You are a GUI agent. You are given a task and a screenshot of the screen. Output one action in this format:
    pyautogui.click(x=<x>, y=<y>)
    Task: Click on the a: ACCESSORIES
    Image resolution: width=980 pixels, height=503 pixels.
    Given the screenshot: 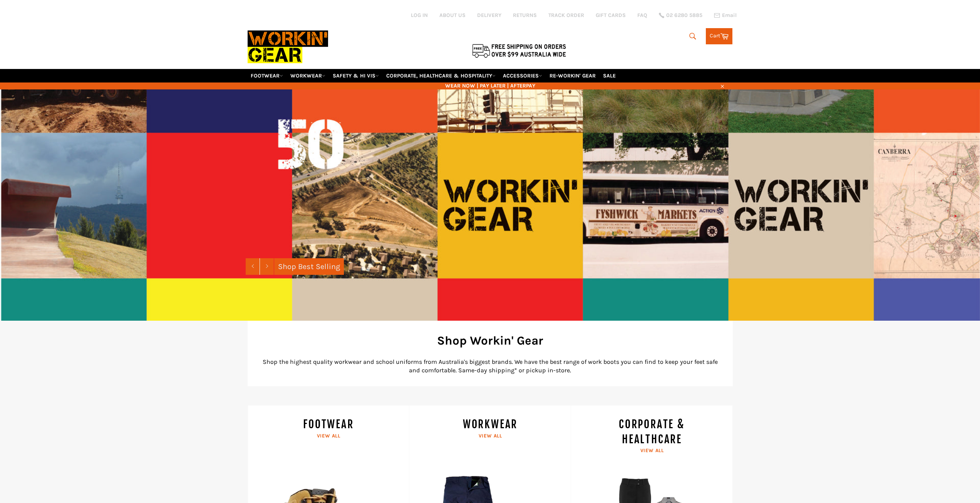 What is the action you would take?
    pyautogui.click(x=522, y=75)
    